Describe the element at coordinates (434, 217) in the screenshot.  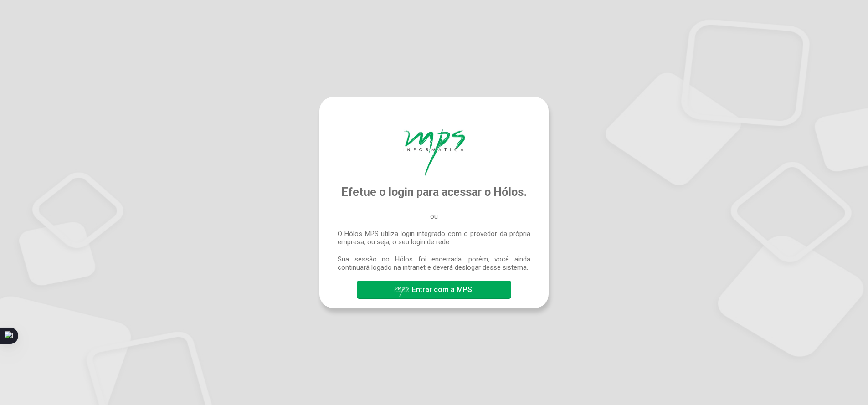
I see `span: ou` at that location.